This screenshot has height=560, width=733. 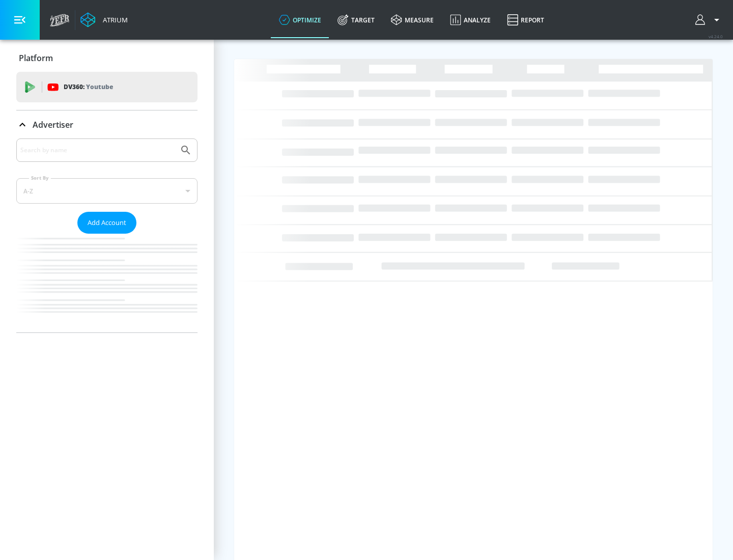 I want to click on a: Target, so click(x=356, y=20).